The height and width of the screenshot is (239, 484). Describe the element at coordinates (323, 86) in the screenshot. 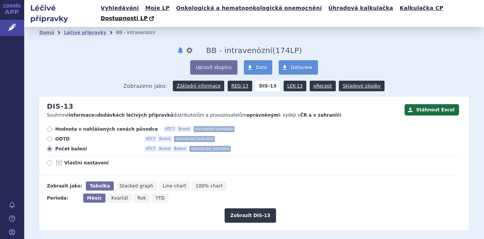

I see `a: eRecept` at that location.